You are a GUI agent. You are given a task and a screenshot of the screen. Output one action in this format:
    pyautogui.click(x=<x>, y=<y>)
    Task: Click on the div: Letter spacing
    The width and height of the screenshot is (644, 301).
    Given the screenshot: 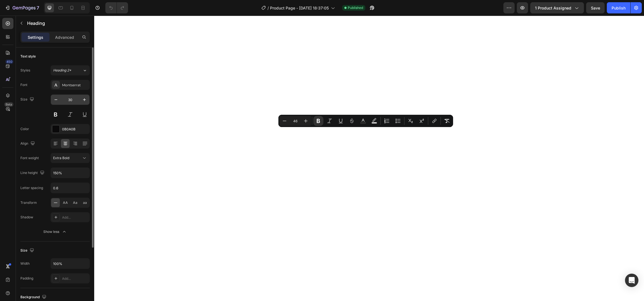 What is the action you would take?
    pyautogui.click(x=31, y=188)
    